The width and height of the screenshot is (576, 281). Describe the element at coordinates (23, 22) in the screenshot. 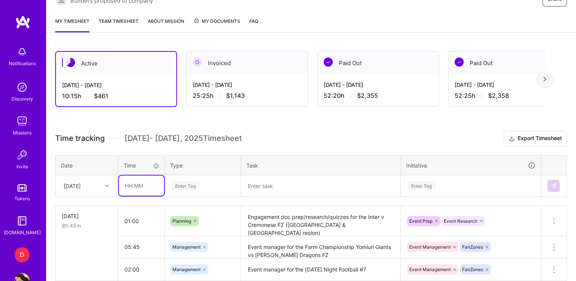

I see `img: logo` at that location.